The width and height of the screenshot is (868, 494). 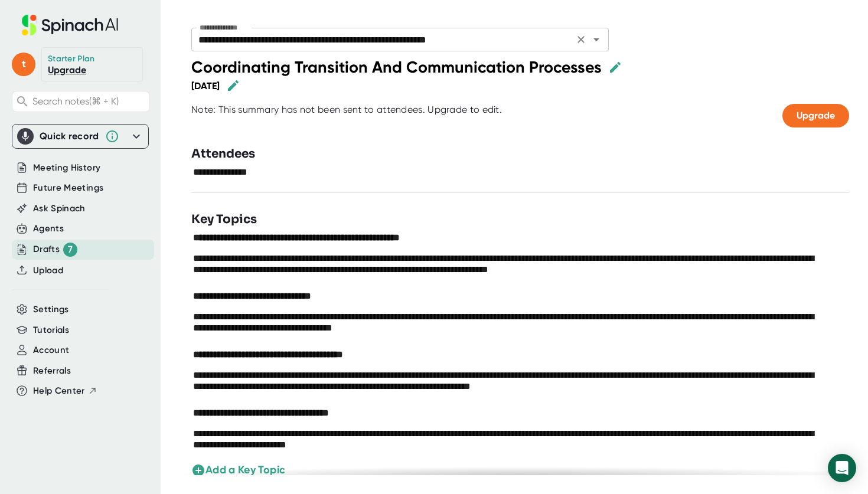 What do you see at coordinates (223, 154) in the screenshot?
I see `h3: Attendees` at bounding box center [223, 154].